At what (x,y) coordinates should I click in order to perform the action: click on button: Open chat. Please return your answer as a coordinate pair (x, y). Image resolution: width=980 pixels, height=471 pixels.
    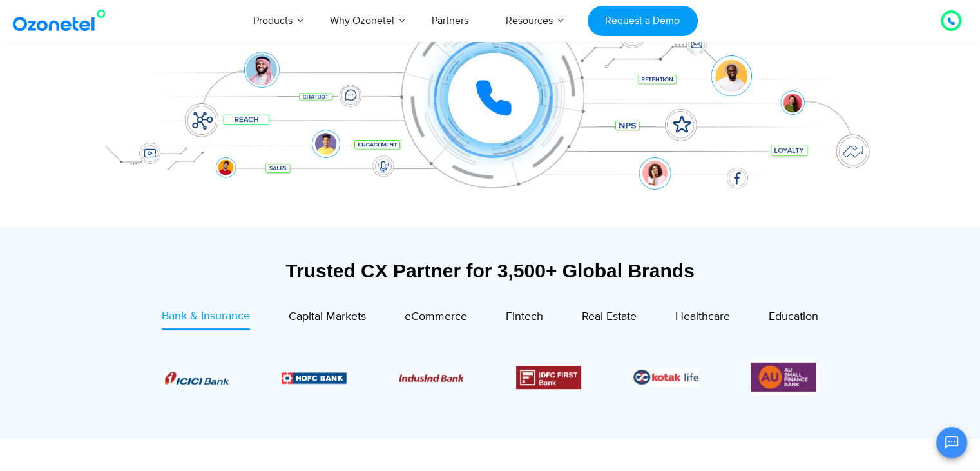
    Looking at the image, I should click on (952, 442).